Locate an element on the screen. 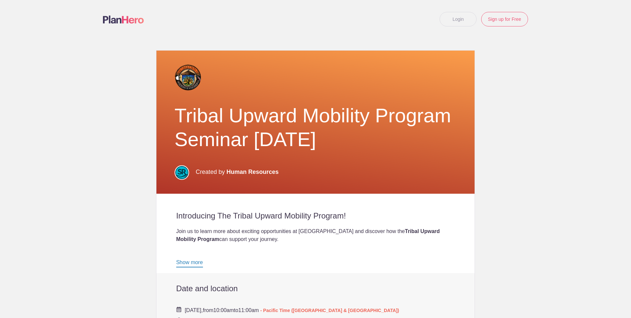 The image size is (631, 318). h2: Date and location is located at coordinates (316, 288).